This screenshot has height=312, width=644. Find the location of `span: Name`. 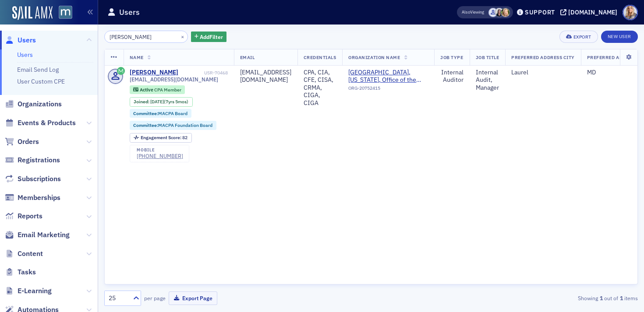

span: Name is located at coordinates (137, 58).